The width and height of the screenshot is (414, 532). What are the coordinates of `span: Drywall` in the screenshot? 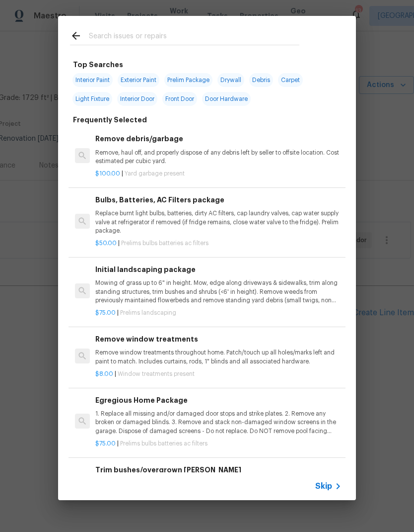 It's located at (231, 80).